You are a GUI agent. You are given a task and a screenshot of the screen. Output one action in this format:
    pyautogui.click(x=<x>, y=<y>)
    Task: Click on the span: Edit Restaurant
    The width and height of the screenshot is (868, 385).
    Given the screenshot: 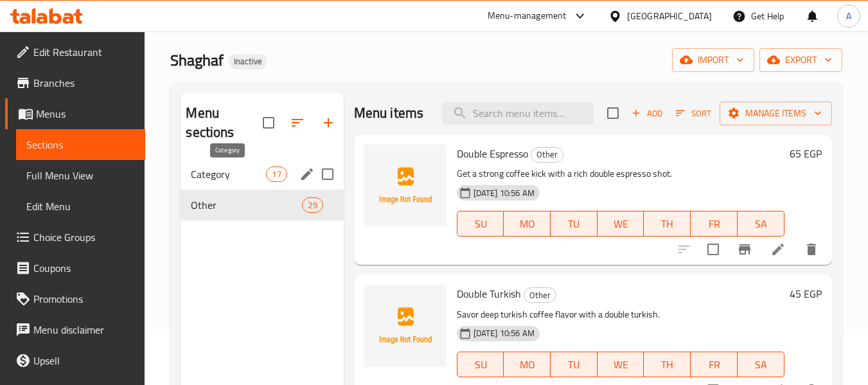 What is the action you would take?
    pyautogui.click(x=84, y=52)
    